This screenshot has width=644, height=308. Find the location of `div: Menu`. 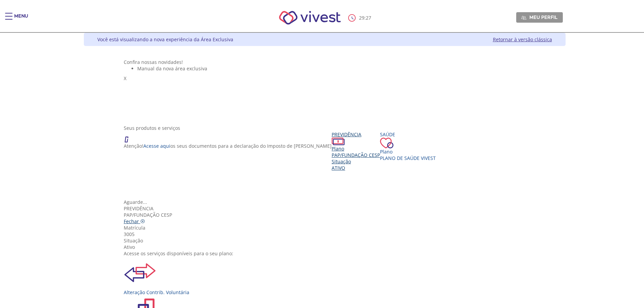

div: Menu is located at coordinates (21, 19).